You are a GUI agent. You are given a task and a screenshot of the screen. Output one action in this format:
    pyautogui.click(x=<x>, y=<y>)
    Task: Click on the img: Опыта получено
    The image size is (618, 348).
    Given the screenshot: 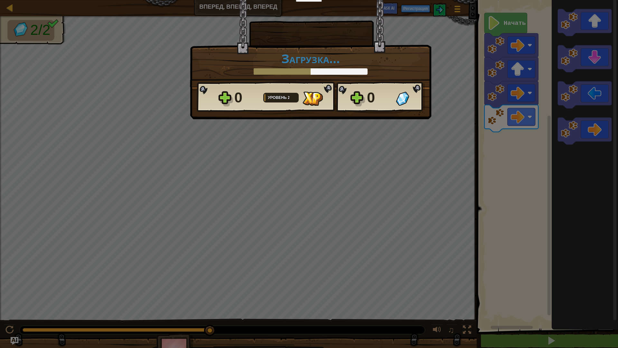 What is the action you would take?
    pyautogui.click(x=313, y=99)
    